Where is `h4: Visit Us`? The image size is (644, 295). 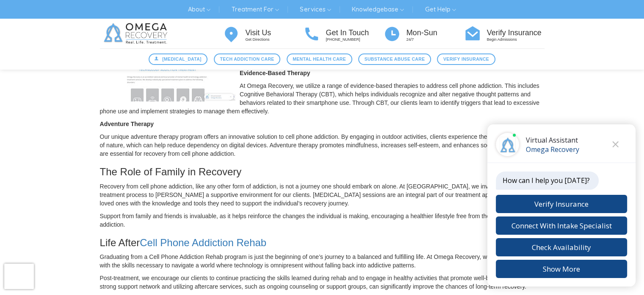
h4: Visit Us is located at coordinates (274, 33).